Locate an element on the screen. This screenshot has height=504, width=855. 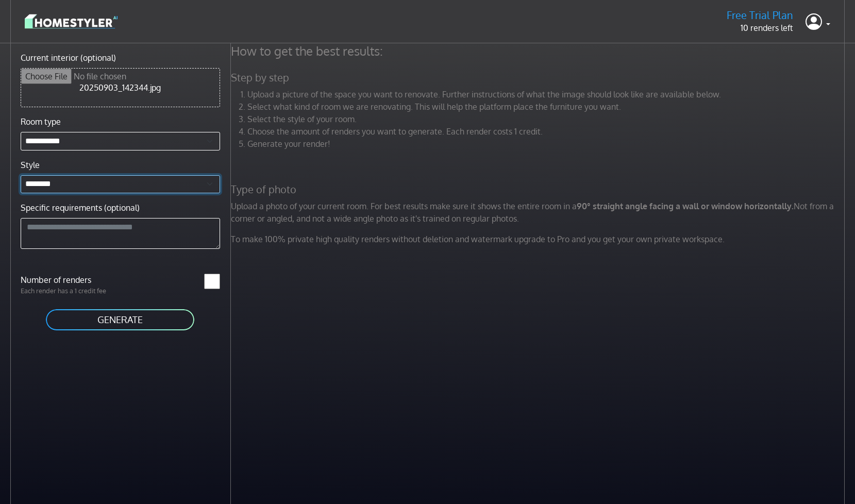
p: Each render has a 1 credit fee is located at coordinates (67, 290).